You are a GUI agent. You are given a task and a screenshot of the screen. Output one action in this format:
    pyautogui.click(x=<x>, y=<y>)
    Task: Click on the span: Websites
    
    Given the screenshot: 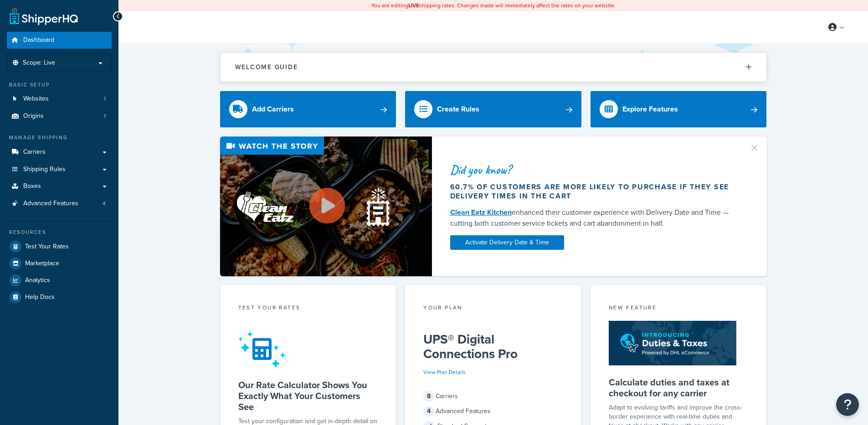 What is the action you would take?
    pyautogui.click(x=36, y=99)
    